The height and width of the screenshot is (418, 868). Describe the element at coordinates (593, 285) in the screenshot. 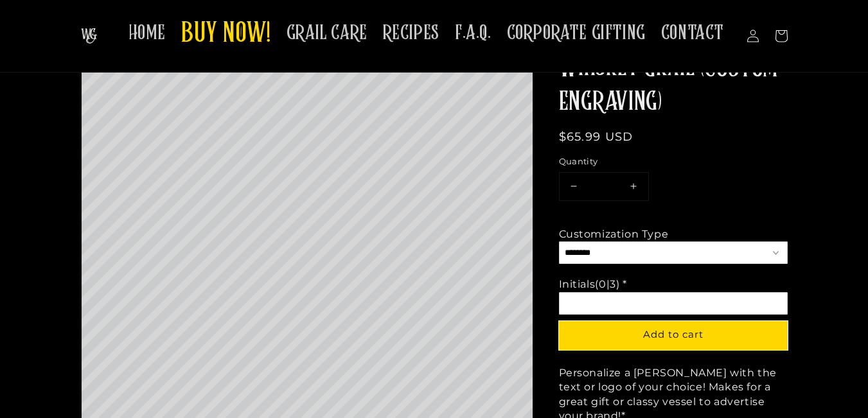

I see `div: Initials` at that location.